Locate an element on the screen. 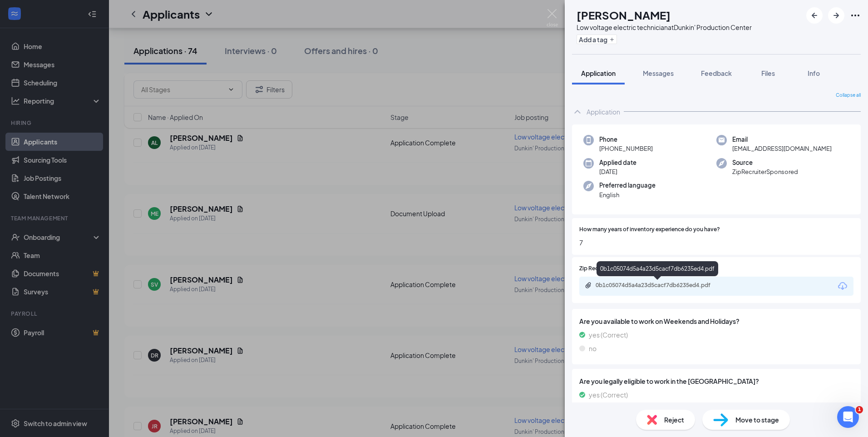  span: Preferred language is located at coordinates (628, 185).